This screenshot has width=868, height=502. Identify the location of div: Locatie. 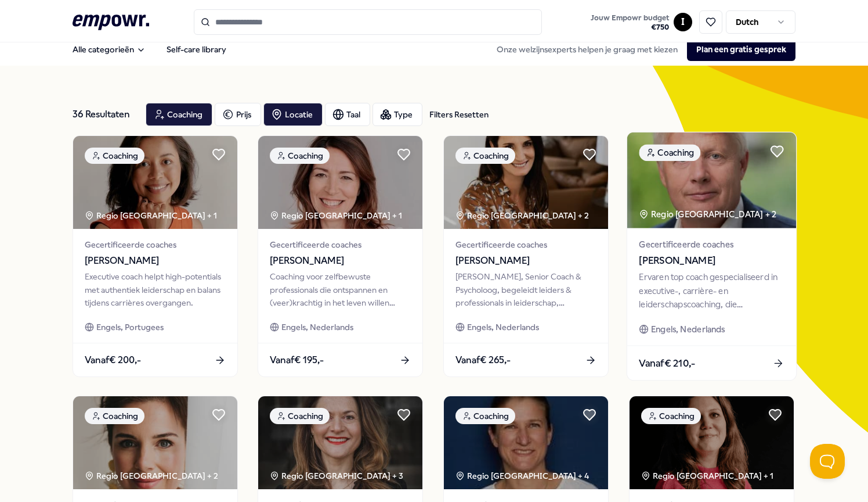
(293, 115).